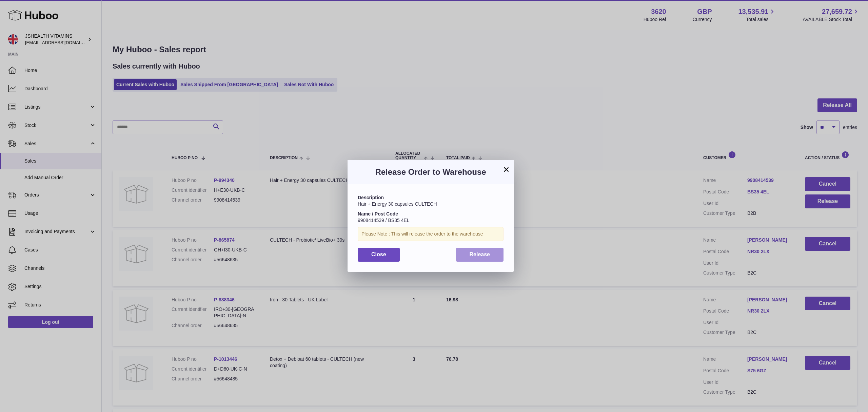 The image size is (868, 412). What do you see at coordinates (379, 254) in the screenshot?
I see `span: Close` at bounding box center [379, 254].